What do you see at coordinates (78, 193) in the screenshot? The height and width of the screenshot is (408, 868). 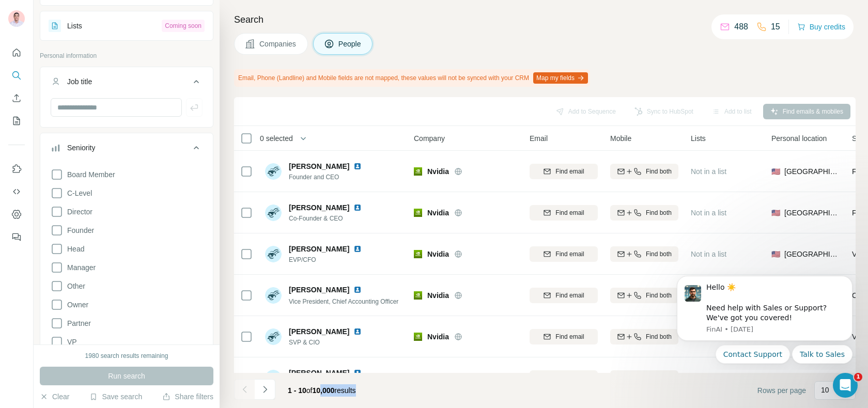 I see `span: C-Level` at bounding box center [78, 193].